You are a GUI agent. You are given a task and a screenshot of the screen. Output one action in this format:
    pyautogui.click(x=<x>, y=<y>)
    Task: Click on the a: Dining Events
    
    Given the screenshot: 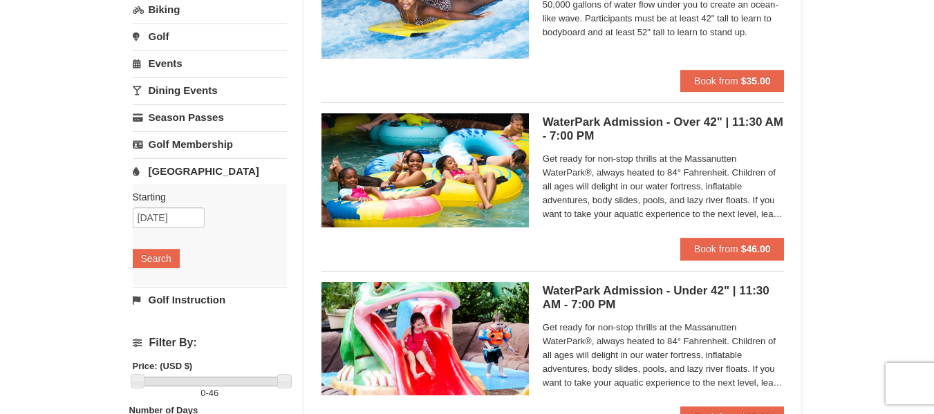 What is the action you would take?
    pyautogui.click(x=209, y=90)
    